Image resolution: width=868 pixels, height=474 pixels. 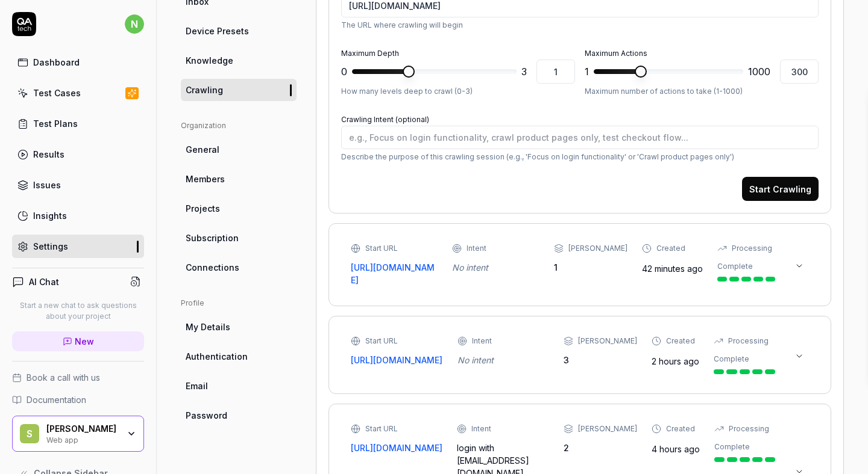 What do you see at coordinates (134, 24) in the screenshot?
I see `button: n` at bounding box center [134, 24].